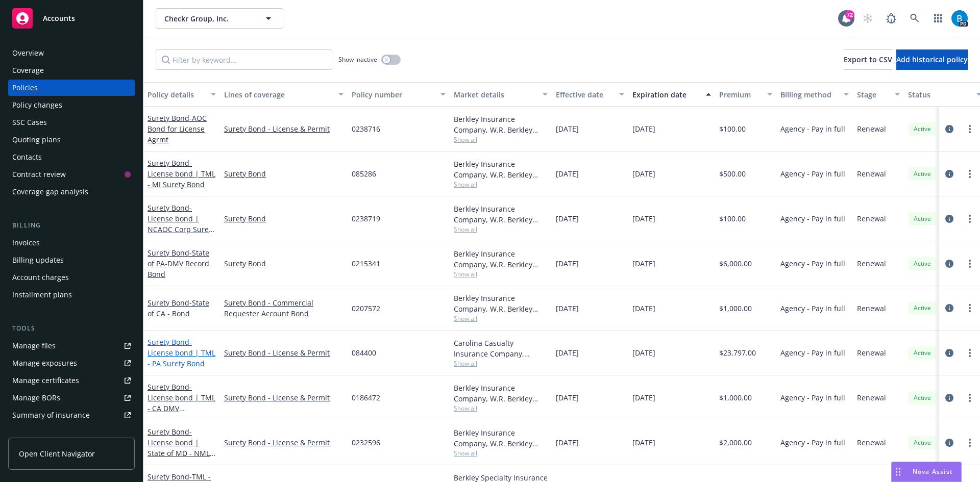 The height and width of the screenshot is (482, 980). I want to click on span: $23,797.00, so click(737, 352).